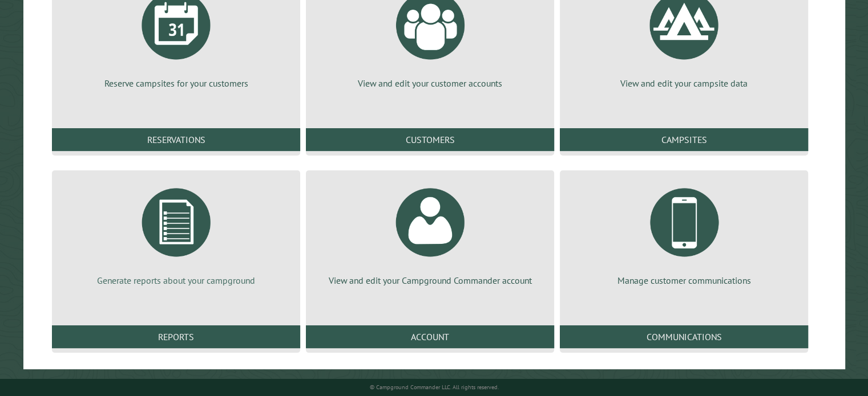  I want to click on small: © Campground Commander LLC. All rights reserved., so click(434, 387).